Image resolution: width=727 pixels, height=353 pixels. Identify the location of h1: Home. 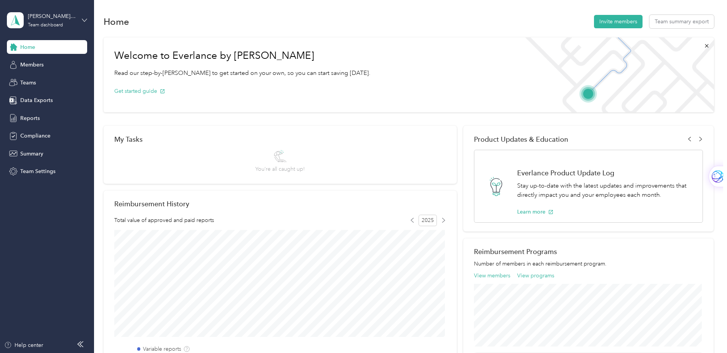
(116, 21).